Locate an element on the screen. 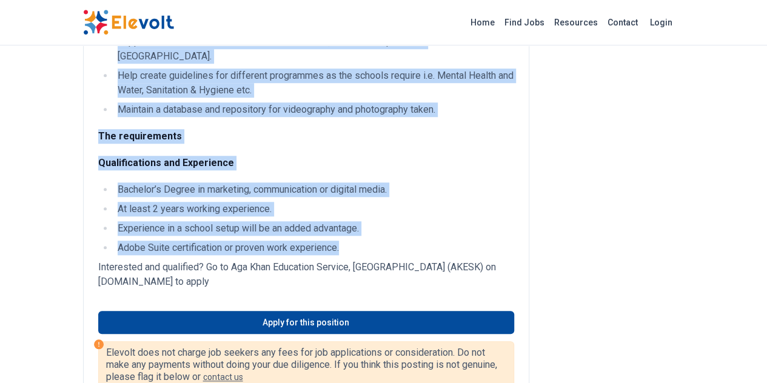 Image resolution: width=767 pixels, height=383 pixels. a: Resources is located at coordinates (576, 22).